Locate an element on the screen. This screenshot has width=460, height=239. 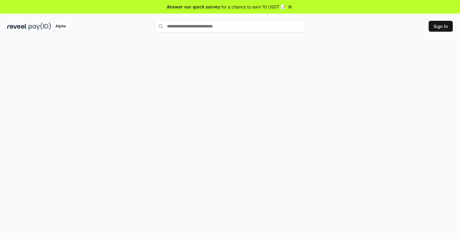
img: pay_id is located at coordinates (40, 26).